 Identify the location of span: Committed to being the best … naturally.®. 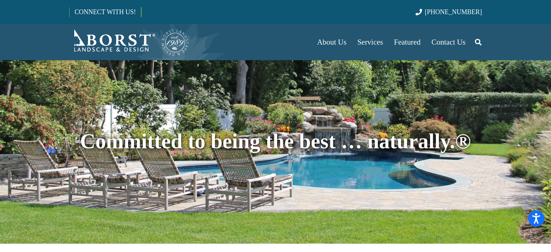
(275, 141).